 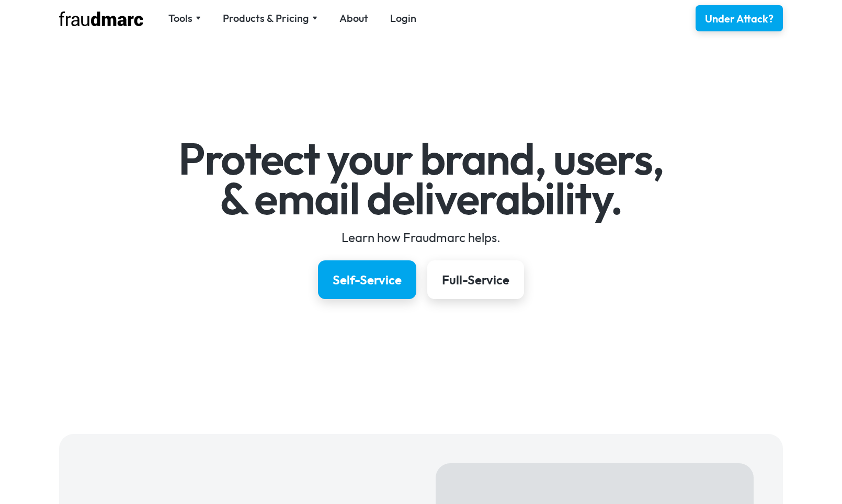 I want to click on div: Learn how Fraudmarc helps., so click(x=421, y=238).